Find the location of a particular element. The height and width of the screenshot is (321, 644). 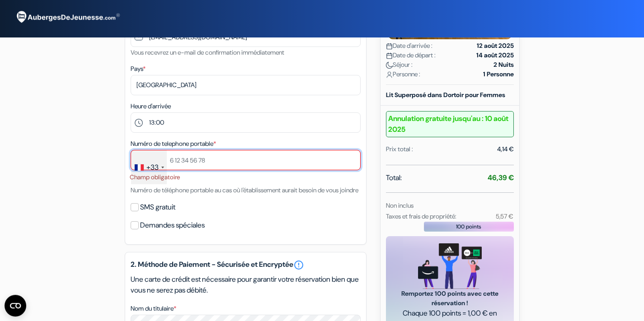

div: France: +33 is located at coordinates (149, 167).